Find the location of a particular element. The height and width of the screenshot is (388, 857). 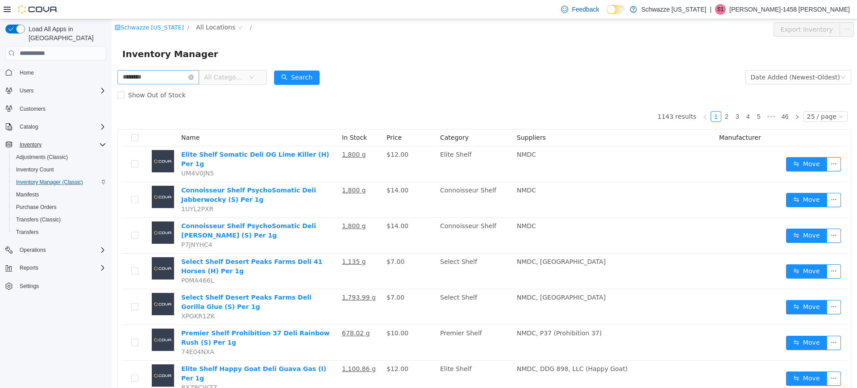

span: Price is located at coordinates (283, 118).